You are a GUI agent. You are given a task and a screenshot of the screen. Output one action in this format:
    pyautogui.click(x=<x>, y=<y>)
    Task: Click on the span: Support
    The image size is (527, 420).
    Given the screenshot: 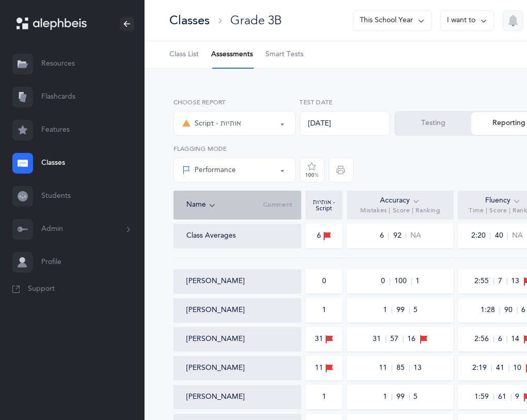 What is the action you would take?
    pyautogui.click(x=41, y=289)
    